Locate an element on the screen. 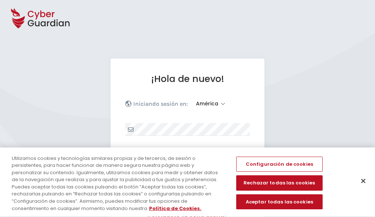 The width and height of the screenshot is (375, 217). a: Más información sobre su privacidad, se abre en una nueva pestaña is located at coordinates (175, 208).